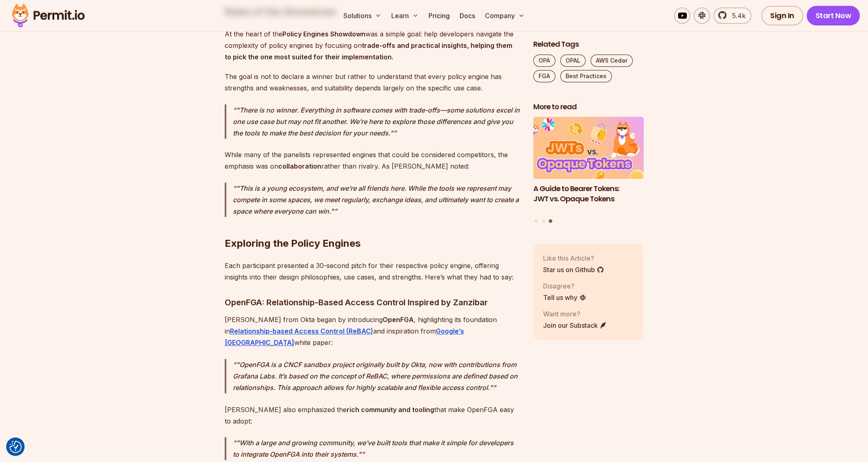 This screenshot has width=868, height=462. What do you see at coordinates (372, 227) in the screenshot?
I see `h2: Exploring the Policy Engines` at bounding box center [372, 227].